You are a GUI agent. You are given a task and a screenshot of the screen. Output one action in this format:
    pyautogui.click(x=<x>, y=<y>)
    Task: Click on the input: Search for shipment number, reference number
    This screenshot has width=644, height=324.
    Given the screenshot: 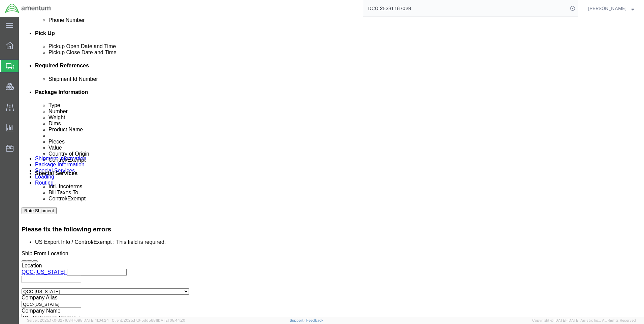 What is the action you would take?
    pyautogui.click(x=465, y=8)
    